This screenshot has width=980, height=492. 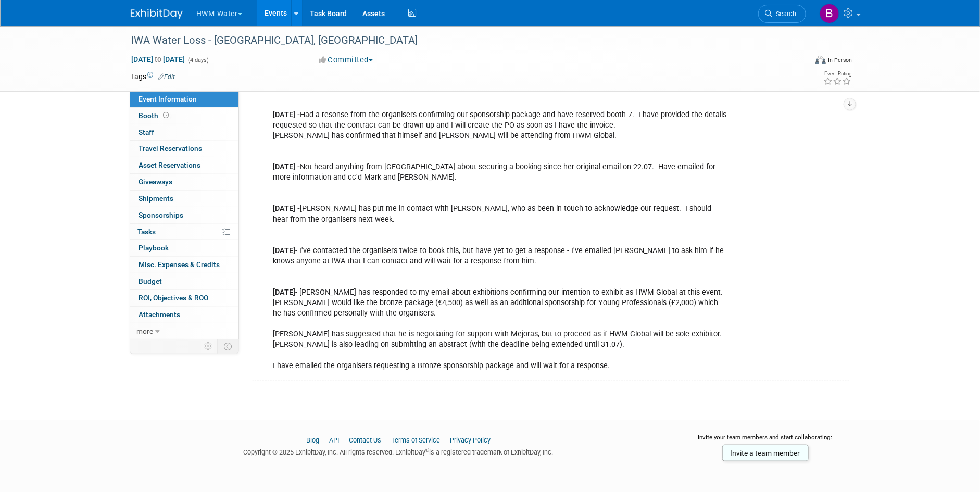 What do you see at coordinates (766, 452) in the screenshot?
I see `a: Invite a team member` at bounding box center [766, 452].